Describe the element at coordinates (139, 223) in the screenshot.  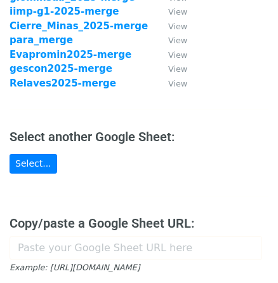
I see `h4: Copy/paste a Google Sheet URL:` at that location.